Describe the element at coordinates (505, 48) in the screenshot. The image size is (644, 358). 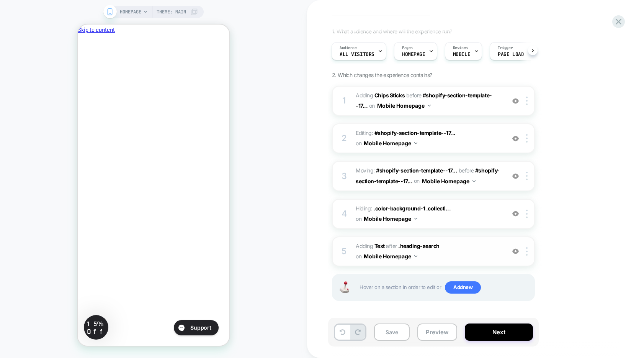
I see `span: Trigger` at that location.